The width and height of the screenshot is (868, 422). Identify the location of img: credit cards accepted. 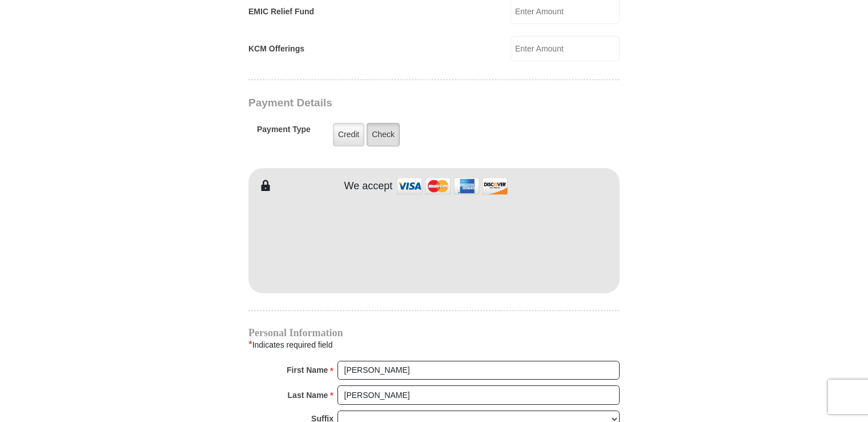
(452, 186).